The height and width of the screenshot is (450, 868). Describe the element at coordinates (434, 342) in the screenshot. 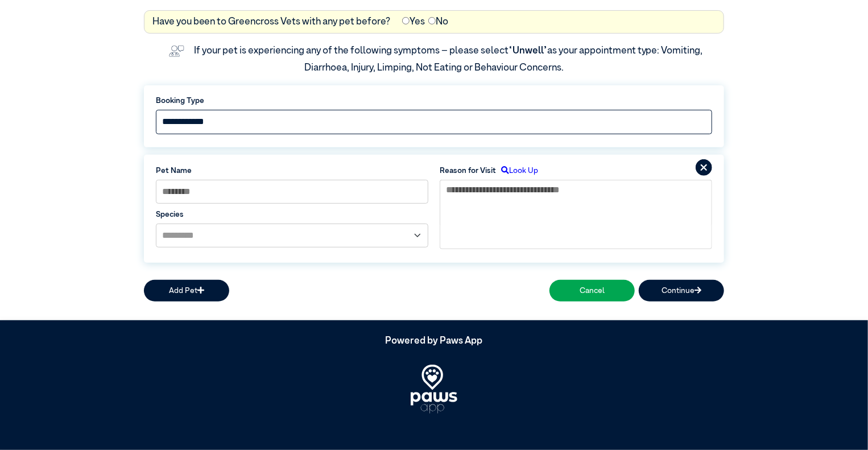

I see `h5: Powered by Paws App` at that location.